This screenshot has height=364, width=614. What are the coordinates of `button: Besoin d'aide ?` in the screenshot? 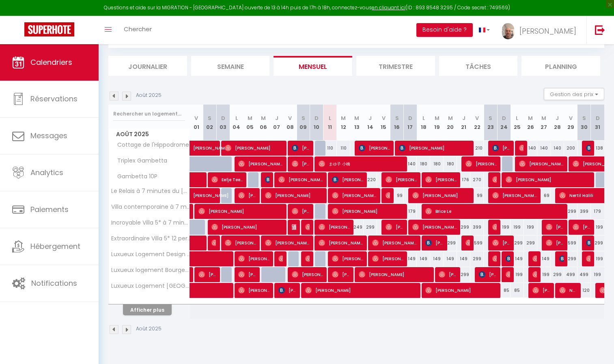 It's located at (445, 30).